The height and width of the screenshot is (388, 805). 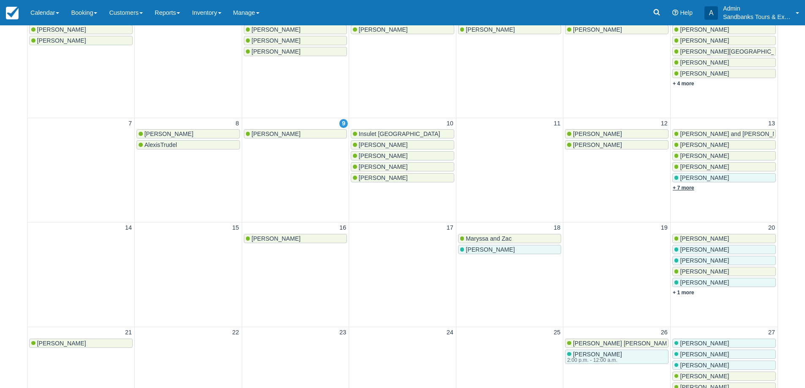 What do you see at coordinates (594, 361) in the screenshot?
I see `div: 2:00 p.m. - 12:00 a.m.` at bounding box center [594, 361].